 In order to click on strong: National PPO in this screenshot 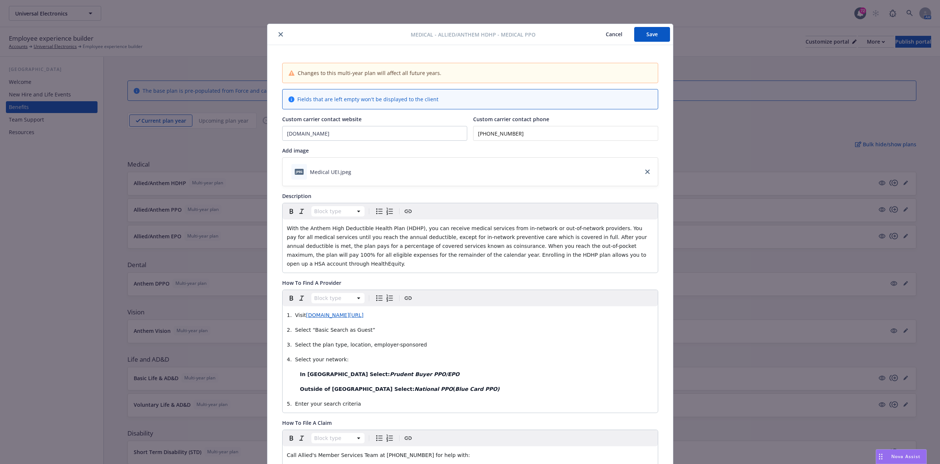, I will do `click(433, 389)`.